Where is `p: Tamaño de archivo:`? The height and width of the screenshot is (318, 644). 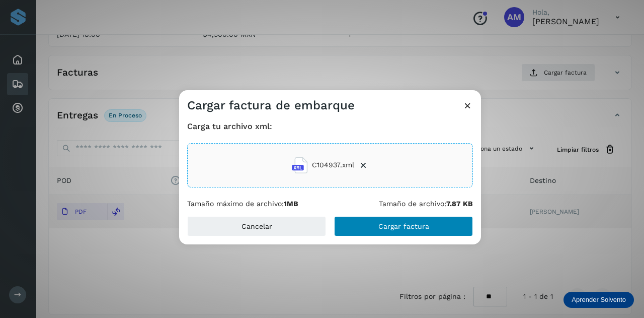 p: Tamaño de archivo: is located at coordinates (426, 204).